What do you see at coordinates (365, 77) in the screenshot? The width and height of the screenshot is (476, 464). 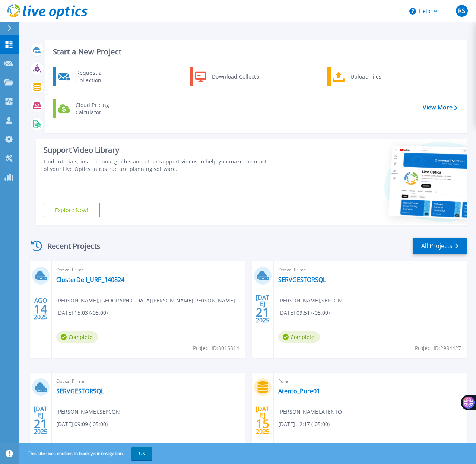 I see `a: Upload Files` at bounding box center [365, 77].